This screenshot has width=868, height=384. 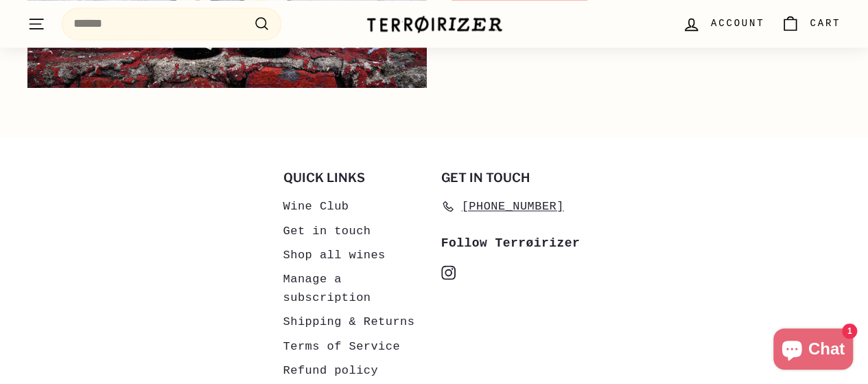 What do you see at coordinates (825, 24) in the screenshot?
I see `span: Cart` at bounding box center [825, 24].